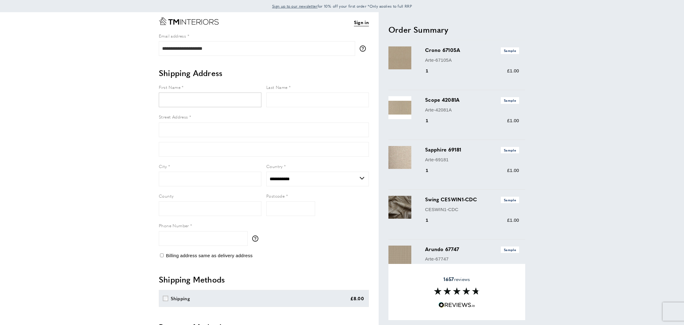  Describe the element at coordinates (357, 298) in the screenshot. I see `div: £8.00` at that location.